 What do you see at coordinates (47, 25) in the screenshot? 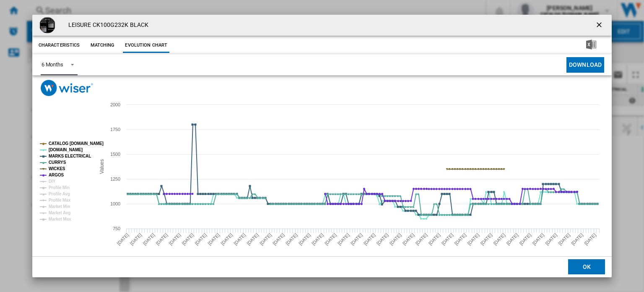
I see `img: 10074999` at bounding box center [47, 25].